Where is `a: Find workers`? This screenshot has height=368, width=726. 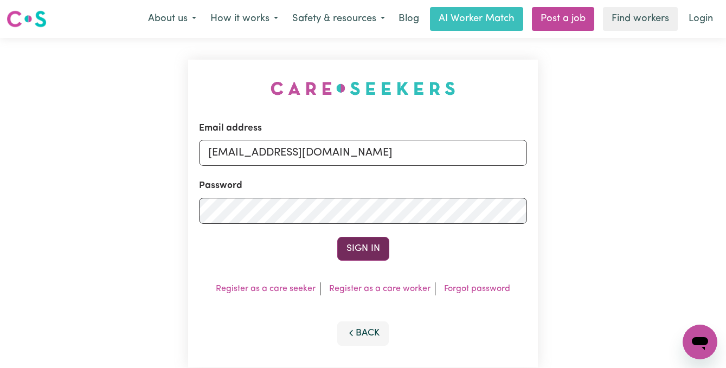 a: Find workers is located at coordinates (641, 19).